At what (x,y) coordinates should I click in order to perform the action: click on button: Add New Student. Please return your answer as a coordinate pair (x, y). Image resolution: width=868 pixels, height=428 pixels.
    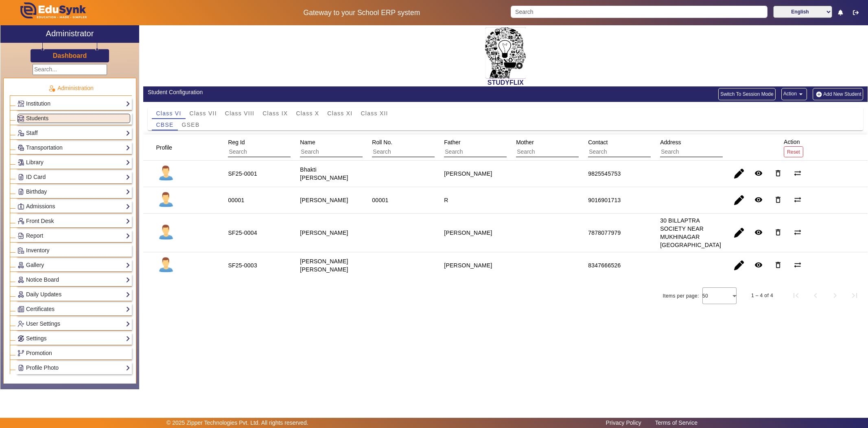
    Looking at the image, I should click on (837, 94).